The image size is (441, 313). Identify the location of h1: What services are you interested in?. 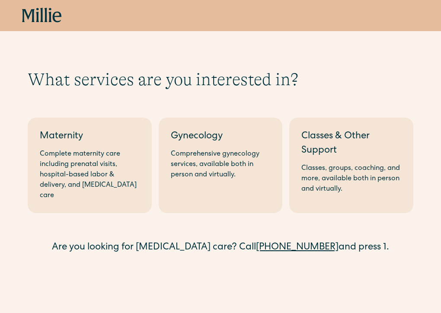
(221, 80).